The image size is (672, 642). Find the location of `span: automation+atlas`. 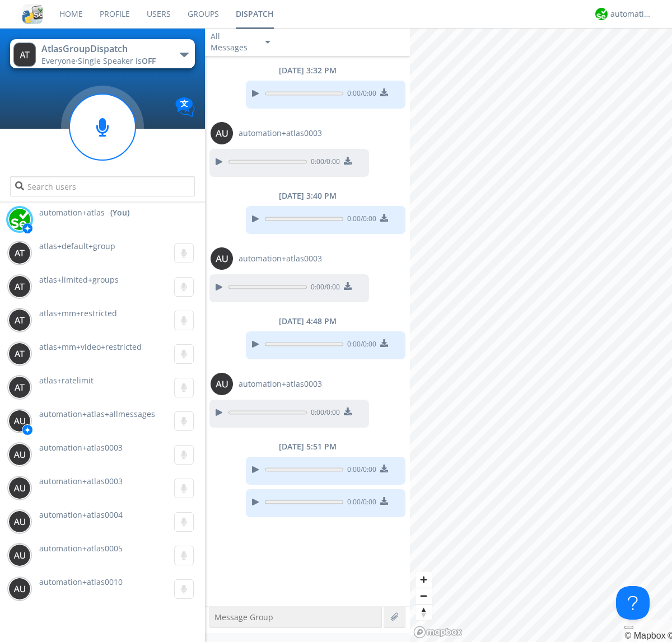

span: automation+atlas is located at coordinates (72, 213).